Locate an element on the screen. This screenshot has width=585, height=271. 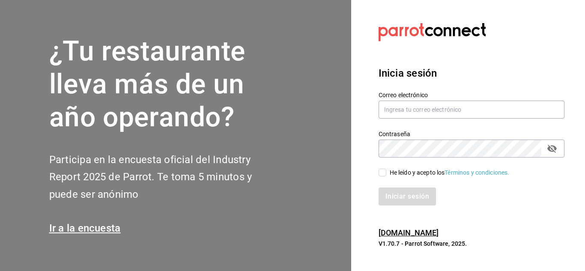
a: Ir a la encuesta is located at coordinates (85, 228).